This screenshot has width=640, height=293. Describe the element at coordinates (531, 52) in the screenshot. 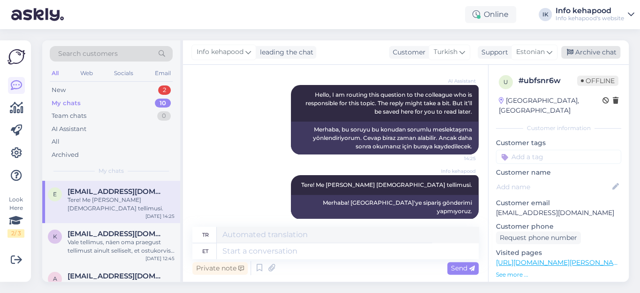

I see `span: Estonian` at that location.